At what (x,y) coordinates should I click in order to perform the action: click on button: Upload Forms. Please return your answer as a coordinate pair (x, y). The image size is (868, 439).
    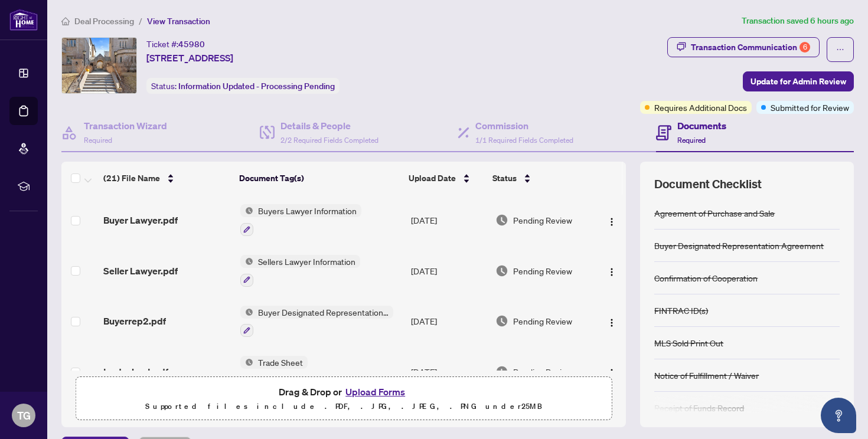
    Looking at the image, I should click on (375, 392).